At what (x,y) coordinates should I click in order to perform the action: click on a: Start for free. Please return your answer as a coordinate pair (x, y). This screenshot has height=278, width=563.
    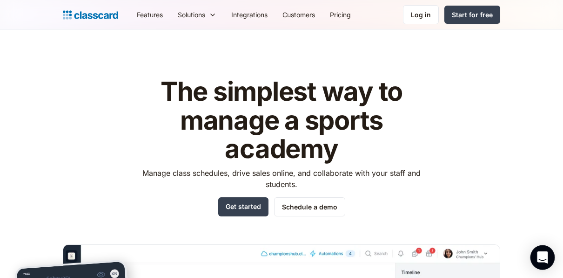
    Looking at the image, I should click on (473, 14).